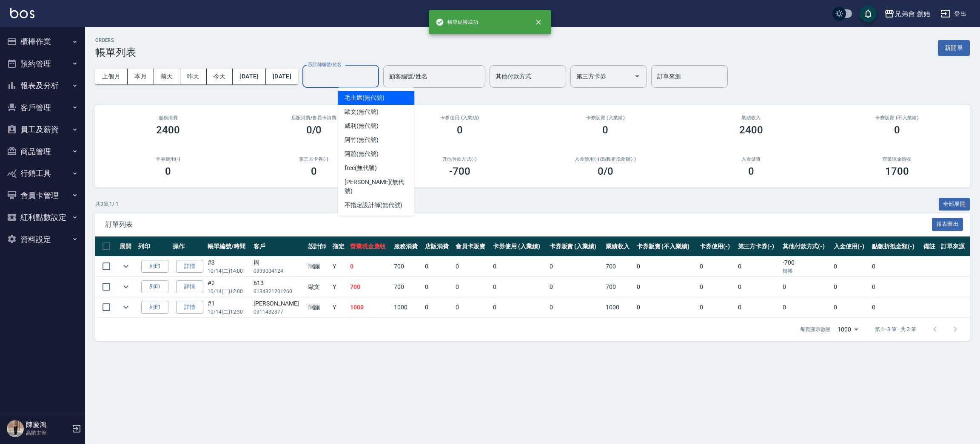 This screenshot has height=444, width=980. What do you see at coordinates (228, 291) in the screenshot?
I see `p: 10/14 (二) 12:00` at bounding box center [228, 291].